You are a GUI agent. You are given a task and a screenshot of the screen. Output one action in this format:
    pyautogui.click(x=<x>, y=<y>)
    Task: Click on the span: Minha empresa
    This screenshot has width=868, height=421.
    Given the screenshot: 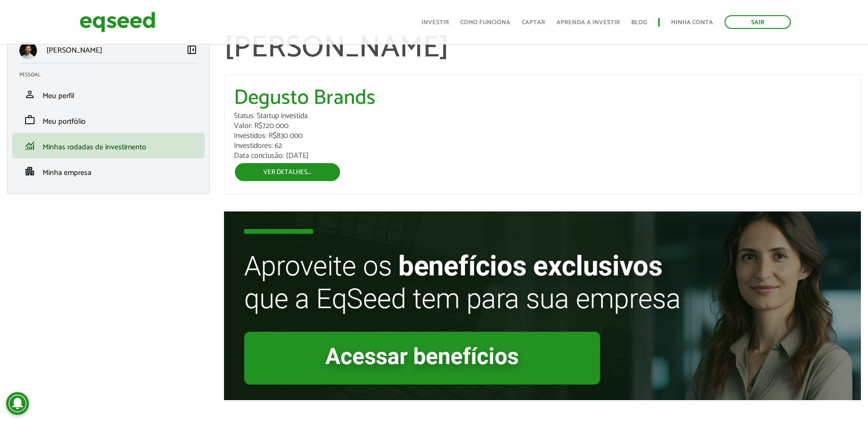 What is the action you would take?
    pyautogui.click(x=67, y=173)
    